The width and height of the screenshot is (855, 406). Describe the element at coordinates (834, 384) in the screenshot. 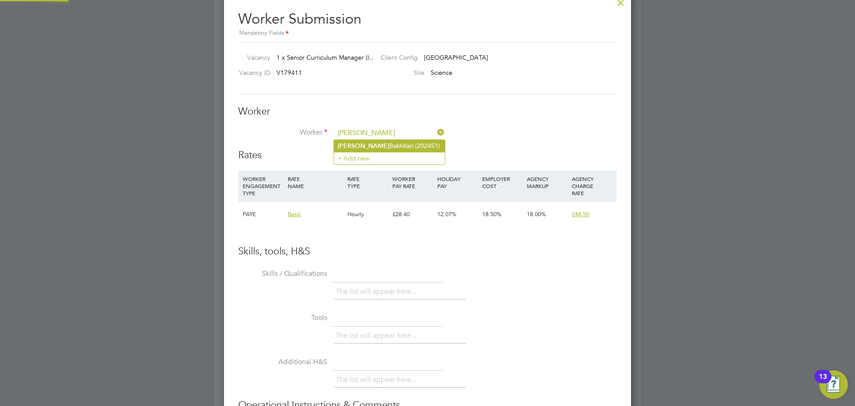

I see `button: Open Resource Center, 13 new notifications` at that location.